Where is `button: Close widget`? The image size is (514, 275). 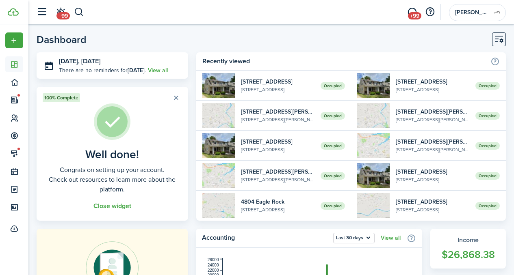
button: Close widget is located at coordinates (112, 206).